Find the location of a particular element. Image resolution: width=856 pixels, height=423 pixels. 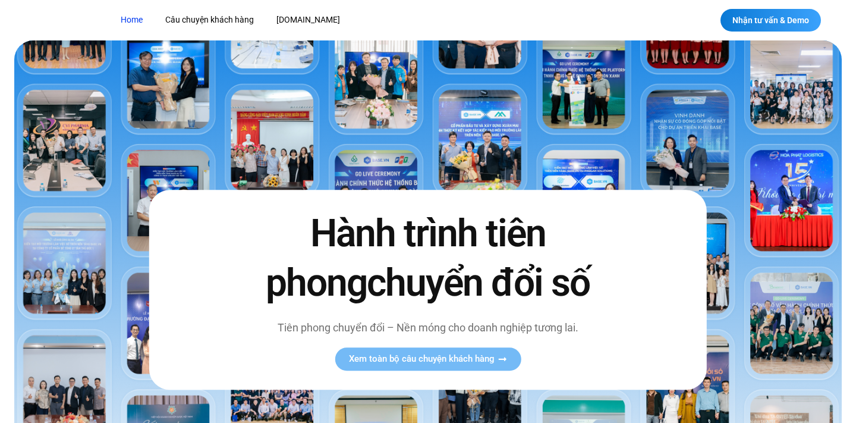

a: Câu chuyện khách hàng is located at coordinates (209, 20).